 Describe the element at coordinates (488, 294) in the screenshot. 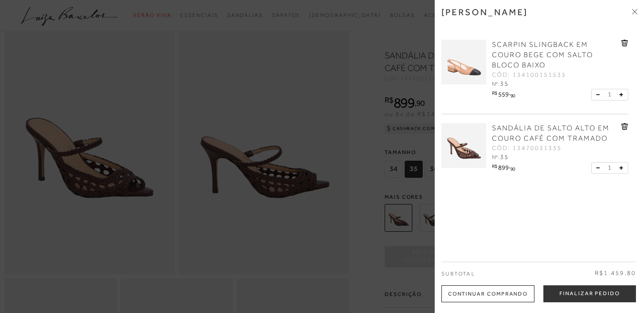

I see `div: Continuar Comprando` at that location.